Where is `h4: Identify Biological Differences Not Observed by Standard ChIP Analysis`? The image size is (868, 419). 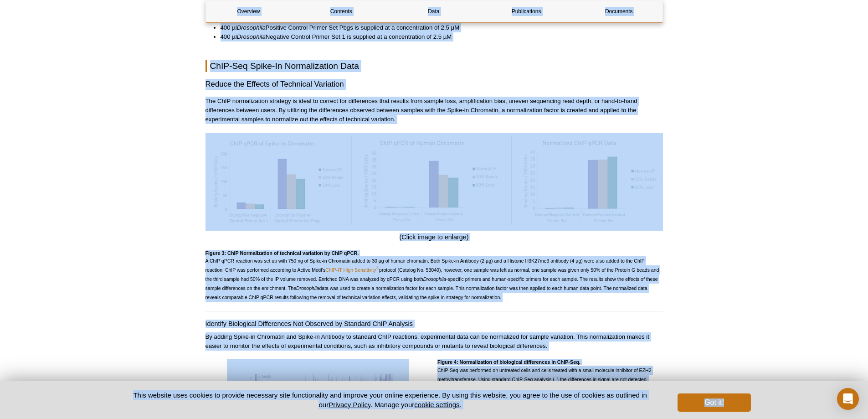
h4: Identify Biological Differences Not Observed by Standard ChIP Analysis is located at coordinates (434, 324).